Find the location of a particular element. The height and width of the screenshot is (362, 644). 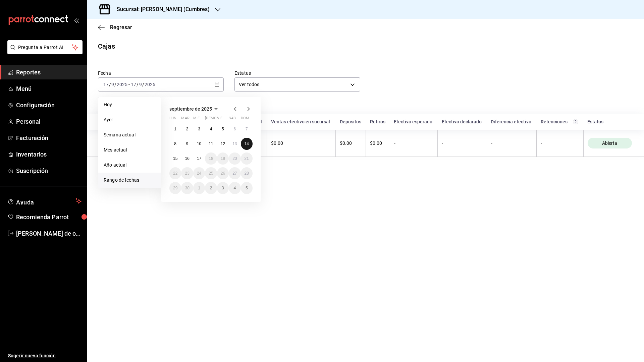

abbr: 22 de septiembre de 2025 is located at coordinates (175, 173).